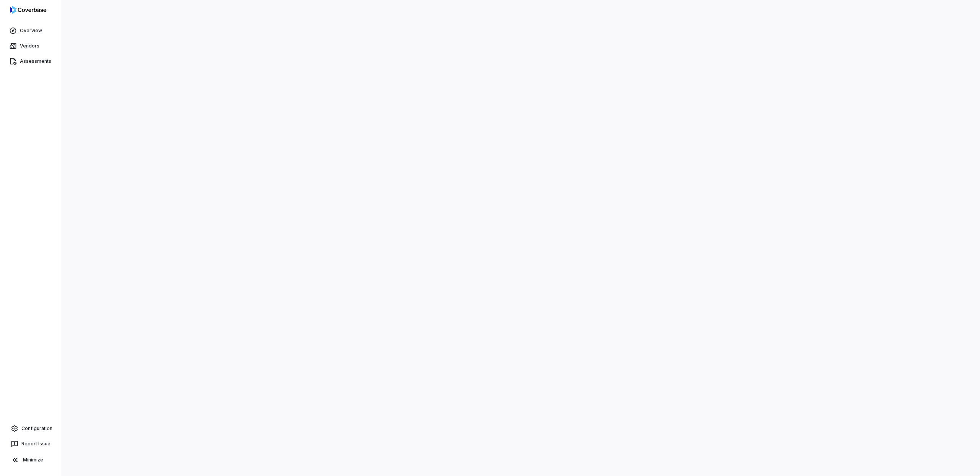 This screenshot has width=980, height=476. Describe the element at coordinates (31, 61) in the screenshot. I see `a: Assessments` at that location.